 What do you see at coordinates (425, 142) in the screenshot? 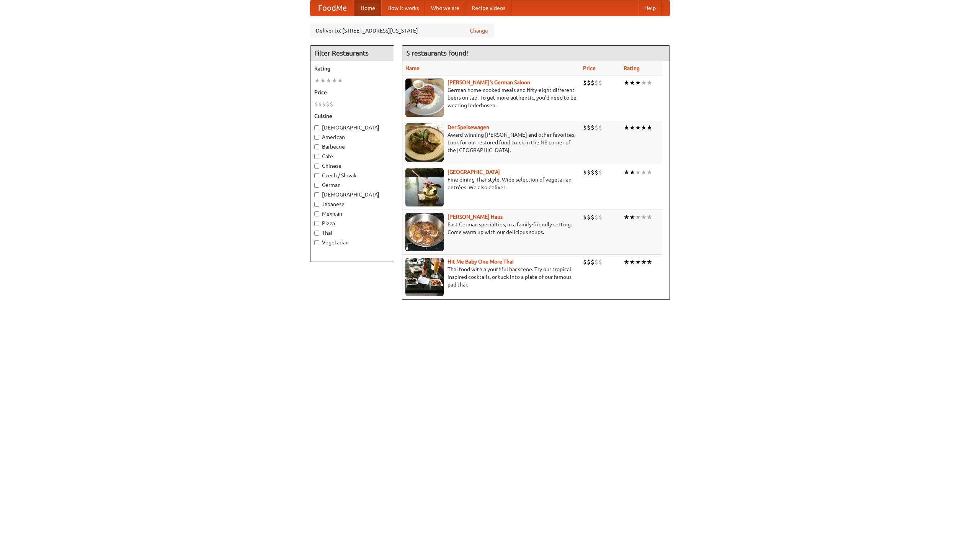
I see `img: speisewagen.jpg` at bounding box center [425, 142].